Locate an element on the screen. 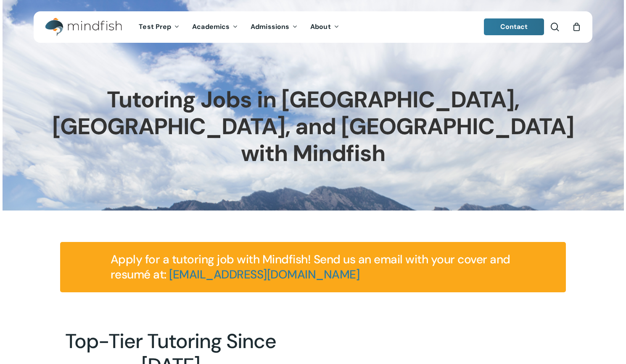 This screenshot has height=364, width=626. span: Test Prep is located at coordinates (155, 27).